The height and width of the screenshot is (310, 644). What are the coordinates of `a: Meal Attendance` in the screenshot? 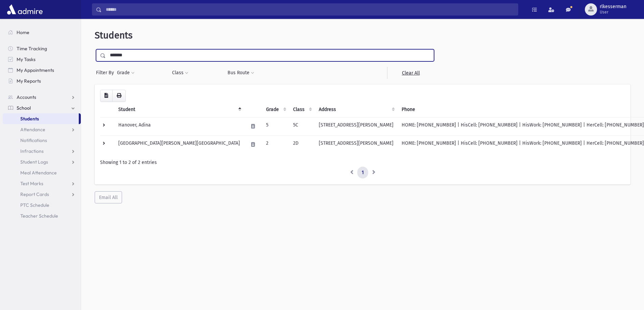 It's located at (42, 173).